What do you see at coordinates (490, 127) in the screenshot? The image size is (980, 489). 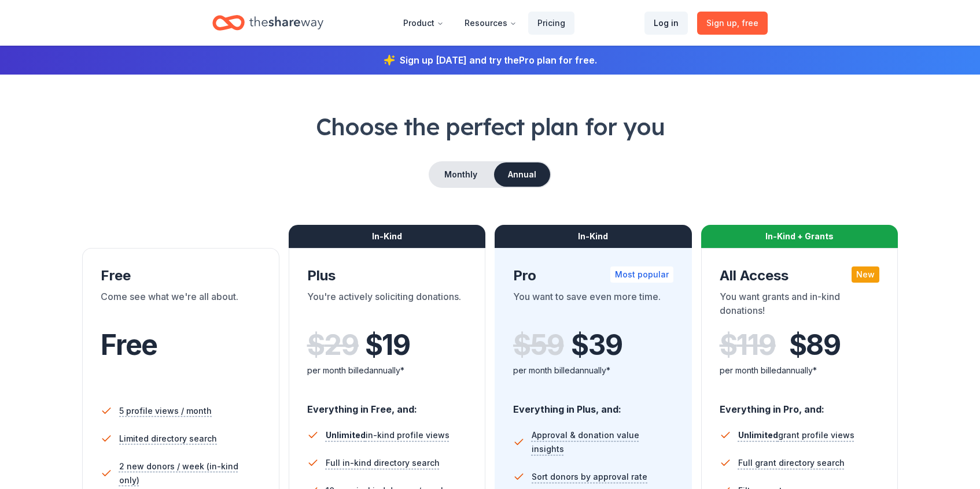 I see `h1: Choose the perfect plan for you` at bounding box center [490, 127].